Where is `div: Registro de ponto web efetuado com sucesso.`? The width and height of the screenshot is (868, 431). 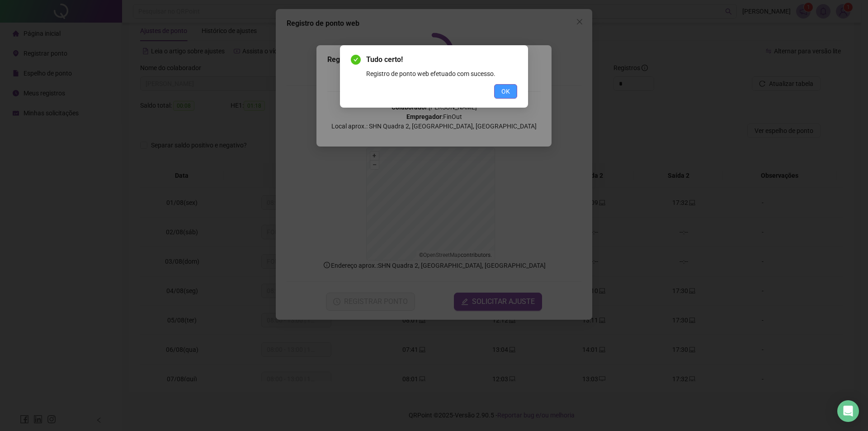
div: Registro de ponto web efetuado com sucesso. is located at coordinates (442, 74).